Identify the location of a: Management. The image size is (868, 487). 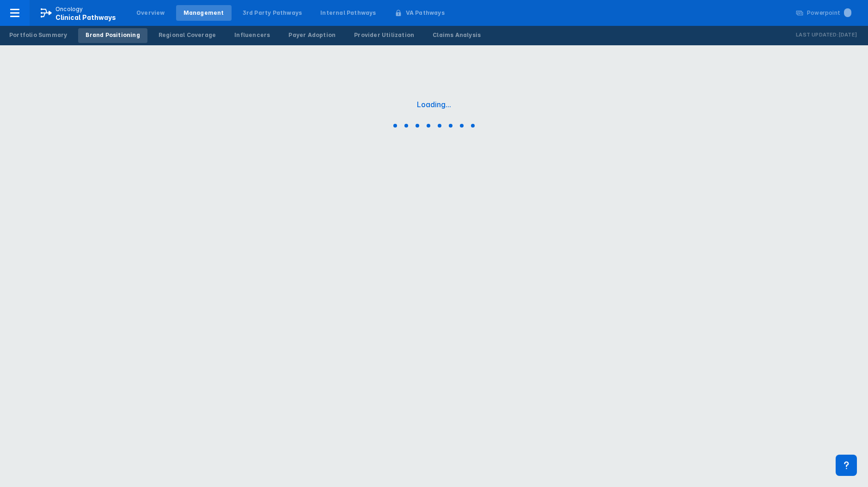
(204, 13).